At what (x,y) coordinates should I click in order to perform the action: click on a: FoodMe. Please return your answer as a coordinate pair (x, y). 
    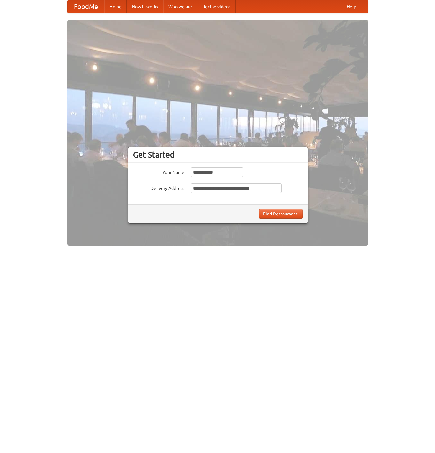
    Looking at the image, I should click on (86, 7).